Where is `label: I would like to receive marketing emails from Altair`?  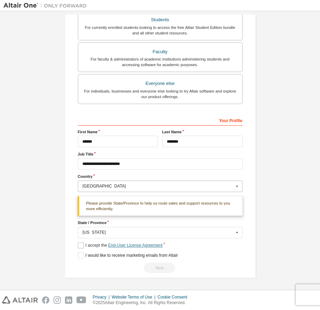 label: I would like to receive marketing emails from Altair is located at coordinates (128, 255).